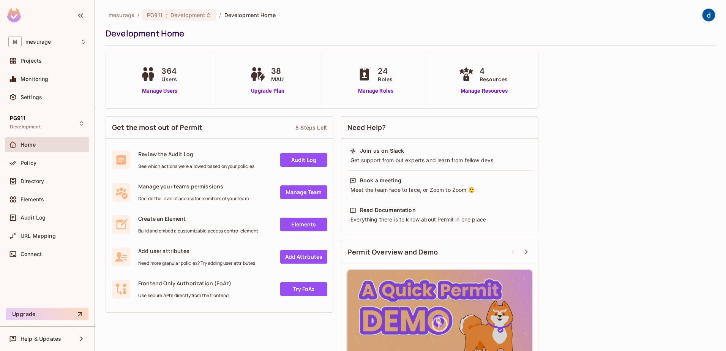 Image resolution: width=726 pixels, height=351 pixels. Describe the element at coordinates (157, 127) in the screenshot. I see `span: Get the most out of Permit` at that location.